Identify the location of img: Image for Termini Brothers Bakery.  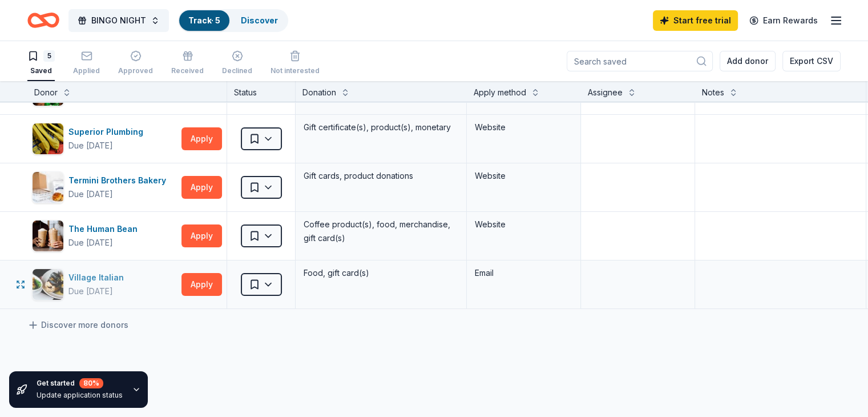
(48, 188).